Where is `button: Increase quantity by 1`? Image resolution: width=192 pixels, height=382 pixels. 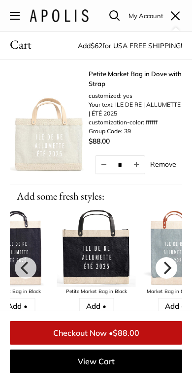
button: Increase quantity by 1 is located at coordinates (136, 165).